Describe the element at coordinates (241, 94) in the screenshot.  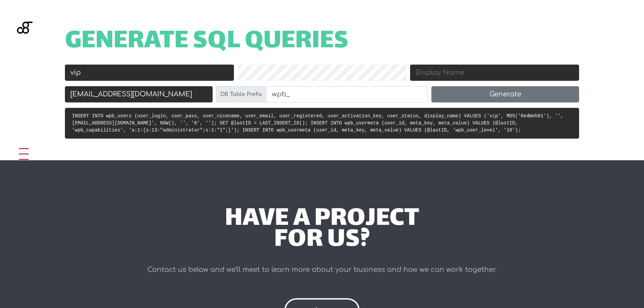
I see `label: DB Table Prefix` at that location.